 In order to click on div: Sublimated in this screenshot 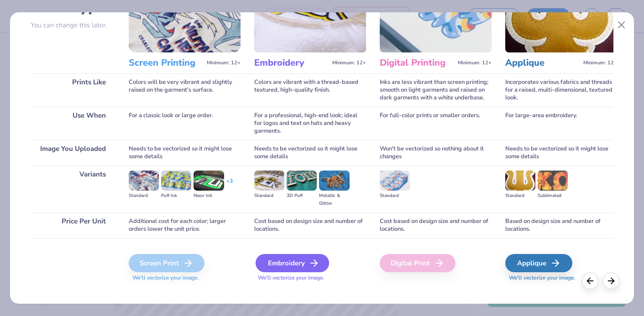, I will do `click(553, 196)`.